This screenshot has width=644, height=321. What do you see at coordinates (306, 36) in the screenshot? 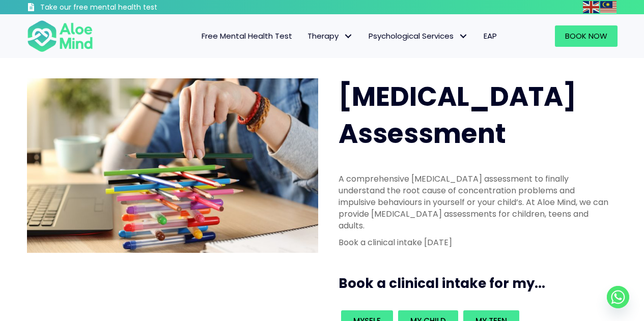
I see `nav: Menu` at bounding box center [306, 36].